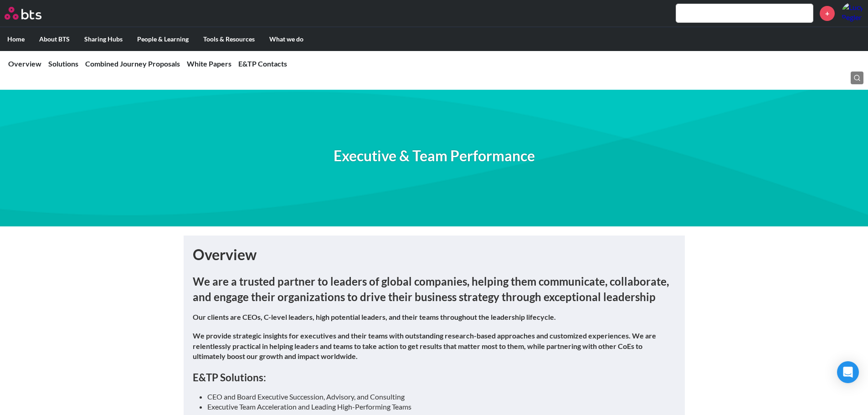  Describe the element at coordinates (23, 13) in the screenshot. I see `img: BTS Logo` at that location.